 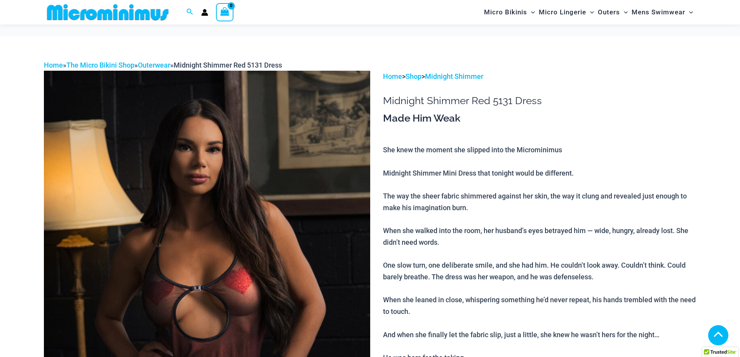 I want to click on img: MM SHOP LOGO FLAT, so click(x=108, y=12).